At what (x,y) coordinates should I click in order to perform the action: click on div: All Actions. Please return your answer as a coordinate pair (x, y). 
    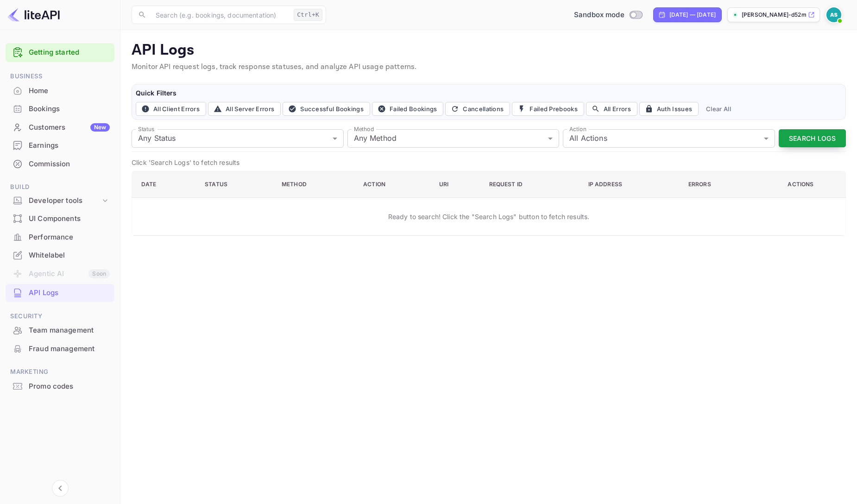
    Looking at the image, I should click on (669, 139).